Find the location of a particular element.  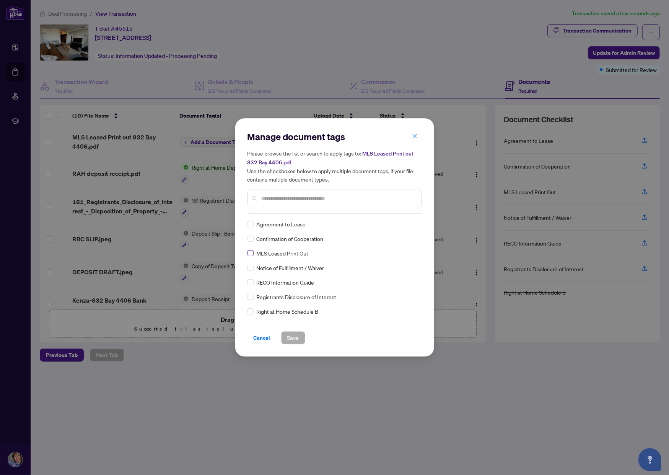

span: Cancel is located at coordinates (262, 338).